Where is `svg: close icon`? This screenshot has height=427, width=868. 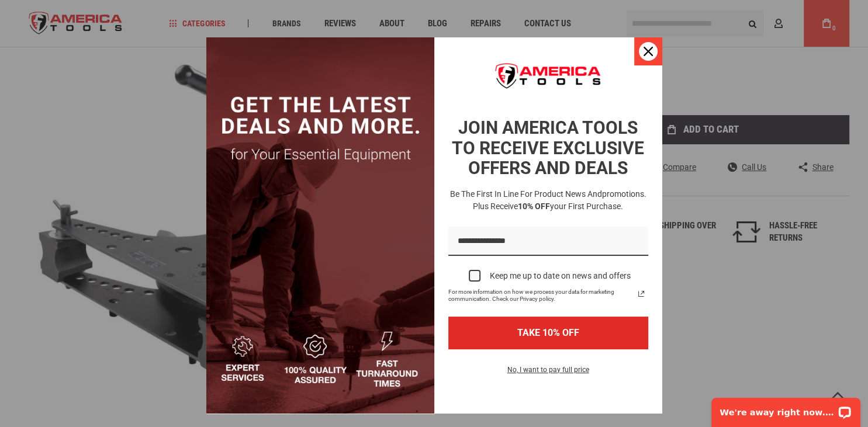 svg: close icon is located at coordinates (648, 51).